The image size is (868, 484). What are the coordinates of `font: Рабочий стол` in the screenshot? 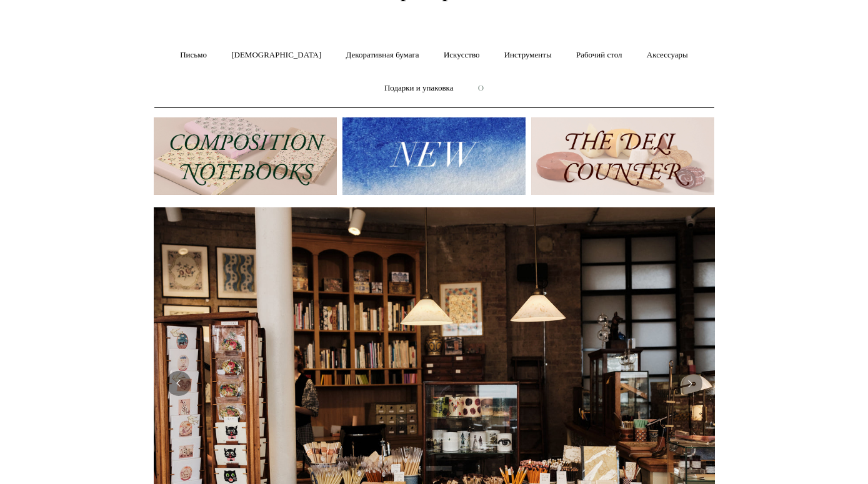 It's located at (599, 54).